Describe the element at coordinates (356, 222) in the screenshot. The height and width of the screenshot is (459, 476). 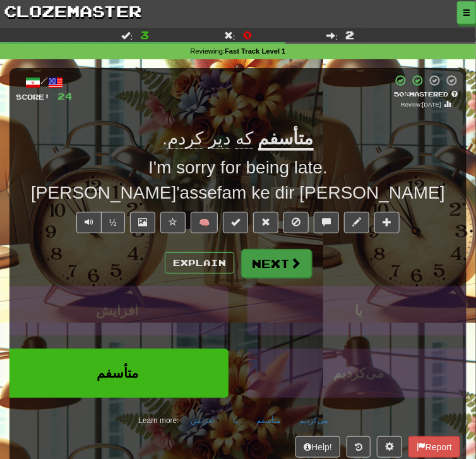
I see `button: Edit sentence (alt+d)` at that location.